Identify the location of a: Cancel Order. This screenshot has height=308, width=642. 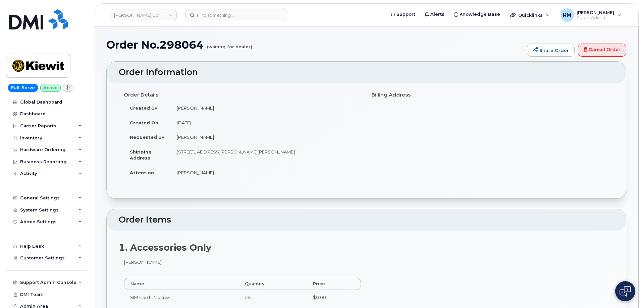
(602, 50).